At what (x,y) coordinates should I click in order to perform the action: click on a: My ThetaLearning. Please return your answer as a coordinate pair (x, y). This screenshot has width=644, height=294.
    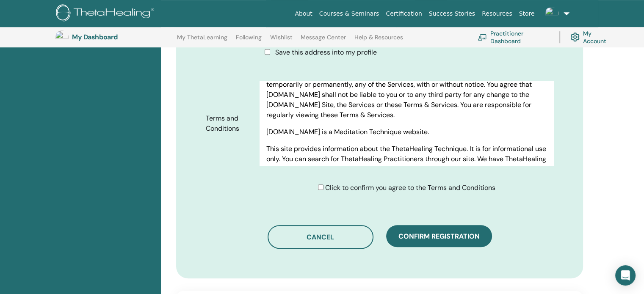
    Looking at the image, I should click on (202, 41).